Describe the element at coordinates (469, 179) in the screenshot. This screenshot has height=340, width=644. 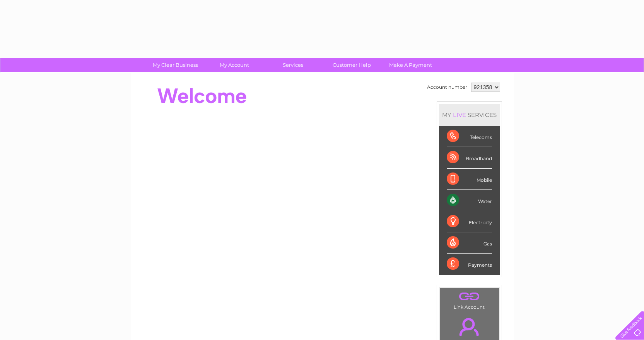
I see `div: Mobile` at that location.